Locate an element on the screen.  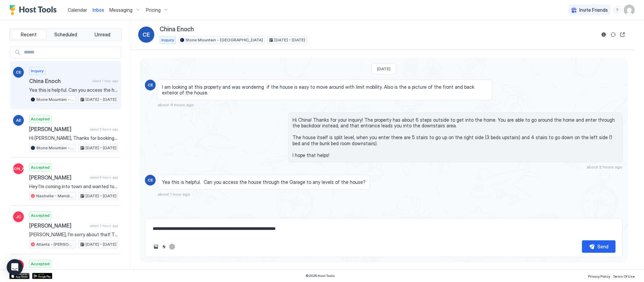
input: Input Field is located at coordinates (71, 53).